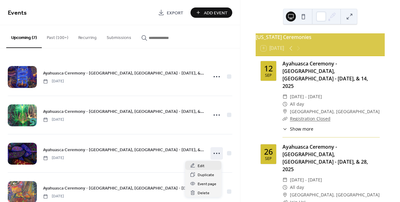 This screenshot has height=202, width=400. What do you see at coordinates (119, 36) in the screenshot?
I see `button: Submissions` at bounding box center [119, 36].